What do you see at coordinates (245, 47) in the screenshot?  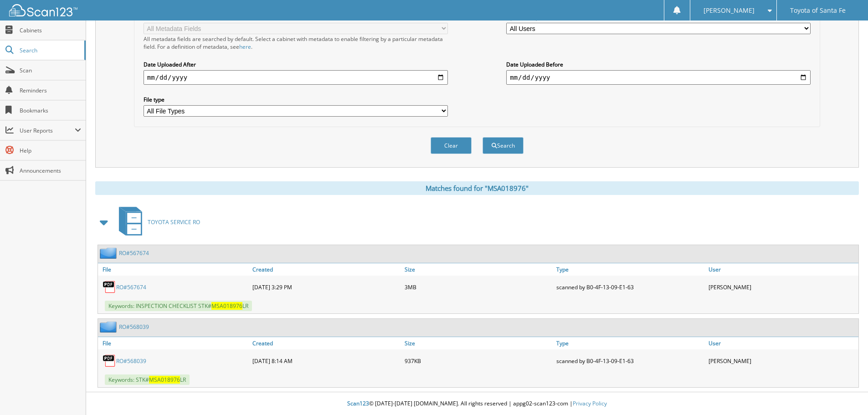 I see `a: here` at bounding box center [245, 47].